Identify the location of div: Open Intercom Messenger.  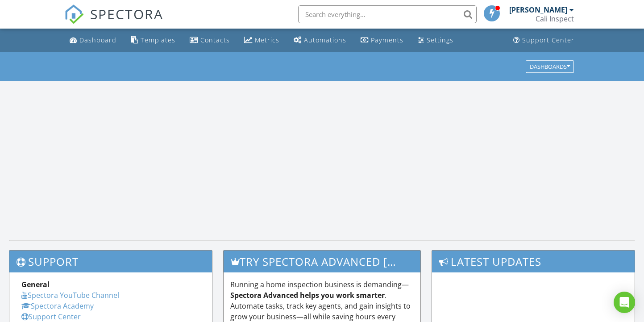
(624, 302).